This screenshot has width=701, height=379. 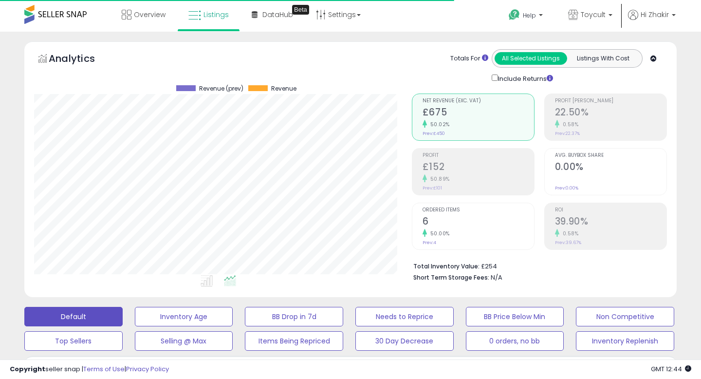 What do you see at coordinates (74, 341) in the screenshot?
I see `button: Top Sellers` at bounding box center [74, 341].